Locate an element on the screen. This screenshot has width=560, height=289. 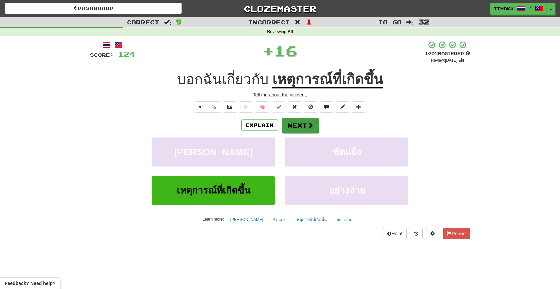
button: Explain is located at coordinates (260, 125).